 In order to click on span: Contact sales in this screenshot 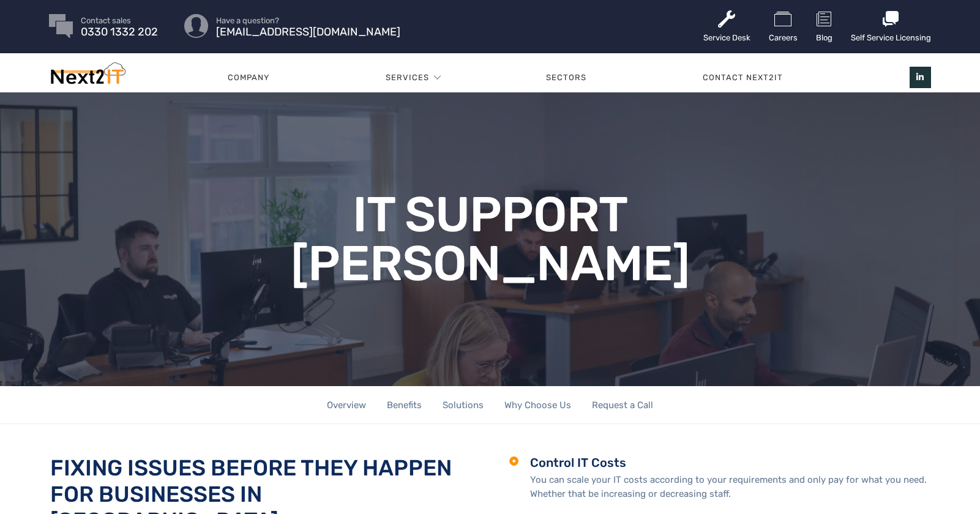, I will do `click(119, 20)`.